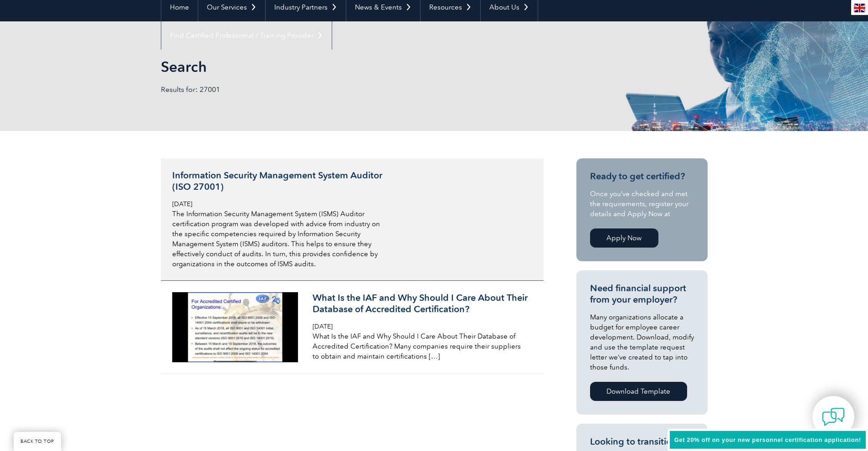  What do you see at coordinates (421, 346) in the screenshot?
I see `p: What Is the IAF and Why Should I Care About Their Database of Accredited Certification? Many comp...` at bounding box center [421, 346].